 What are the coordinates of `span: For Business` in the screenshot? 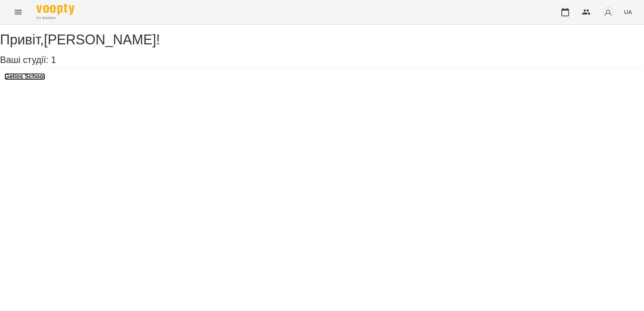 It's located at (56, 18).